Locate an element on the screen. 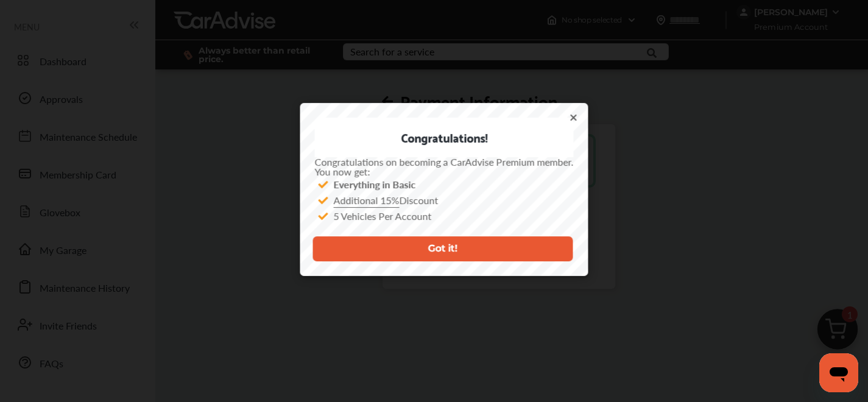 This screenshot has width=868, height=402. span: You now get: is located at coordinates (342, 171).